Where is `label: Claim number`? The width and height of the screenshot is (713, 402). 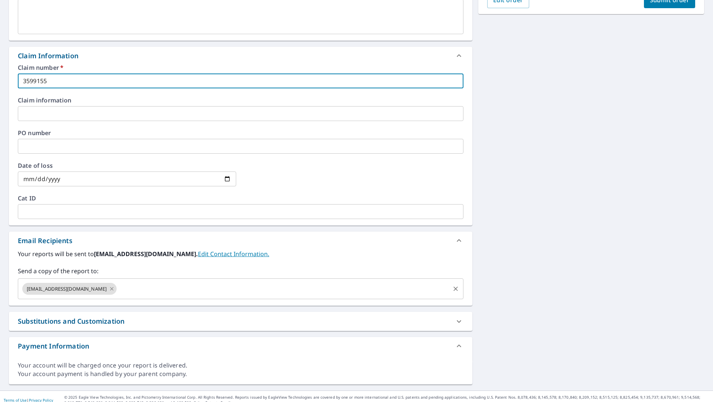 label: Claim number is located at coordinates (241, 68).